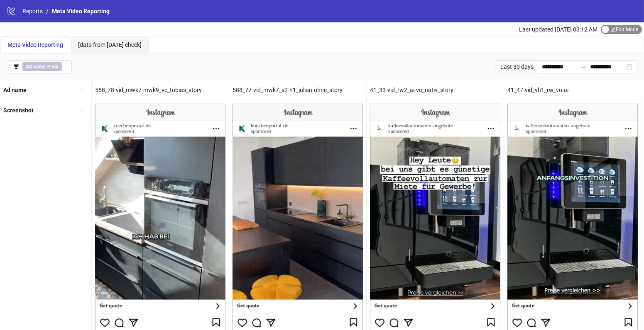 The width and height of the screenshot is (644, 330). Describe the element at coordinates (32, 11) in the screenshot. I see `a: Reports` at that location.